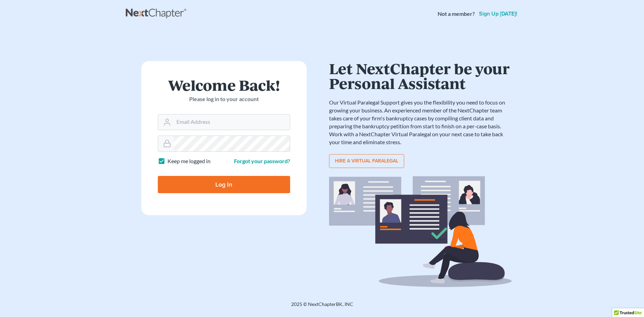 The width and height of the screenshot is (644, 317). What do you see at coordinates (366, 161) in the screenshot?
I see `a: Hire a virtual paralegal` at bounding box center [366, 161].